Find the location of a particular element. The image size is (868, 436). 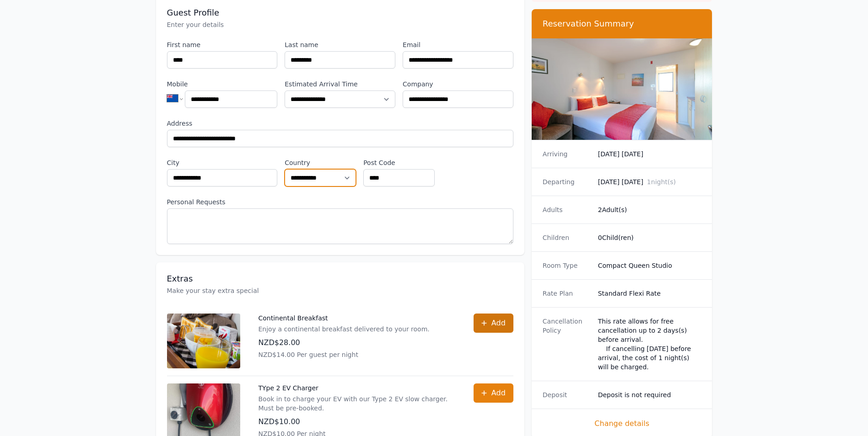

dd: Compact Queen Studio is located at coordinates (650, 266).